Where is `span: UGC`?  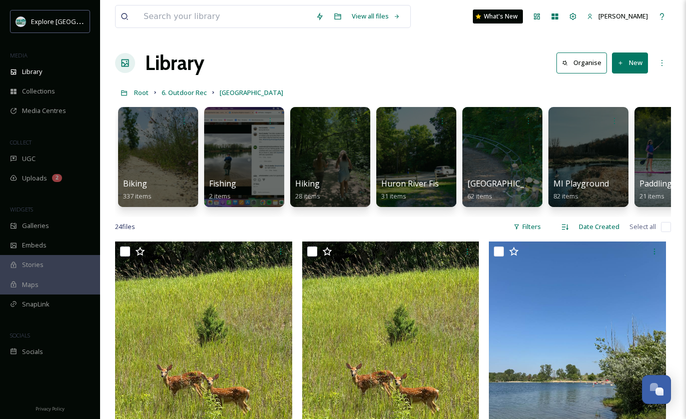 span: UGC is located at coordinates (29, 159).